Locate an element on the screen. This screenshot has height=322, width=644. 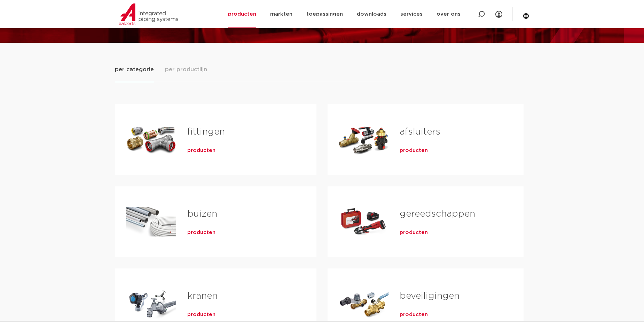
span: per categorie is located at coordinates (134, 69).